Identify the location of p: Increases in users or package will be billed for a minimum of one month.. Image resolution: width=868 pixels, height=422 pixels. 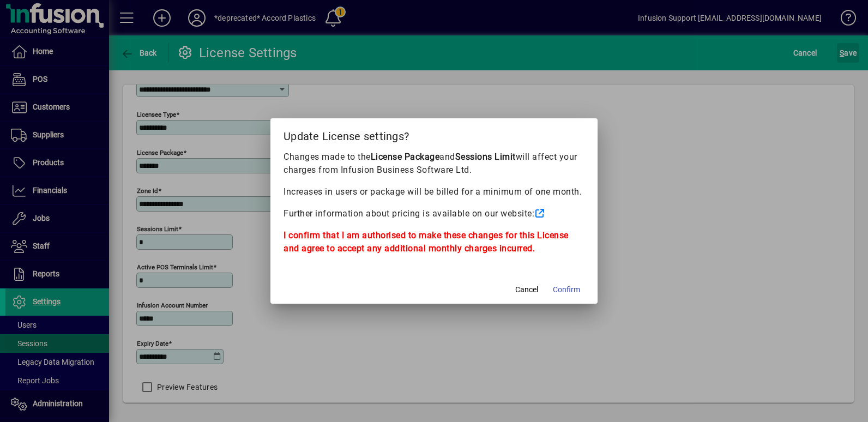
(434, 192).